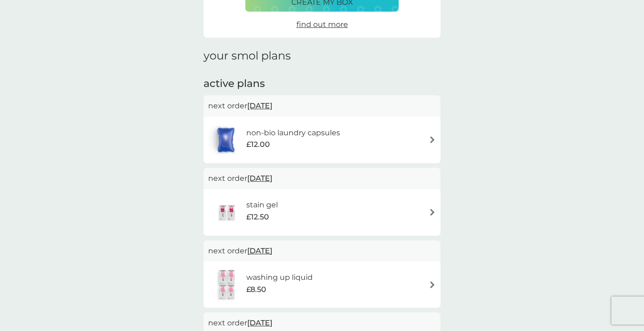 Image resolution: width=644 pixels, height=331 pixels. Describe the element at coordinates (226, 140) in the screenshot. I see `img: non-bio laundry capsules` at that location.